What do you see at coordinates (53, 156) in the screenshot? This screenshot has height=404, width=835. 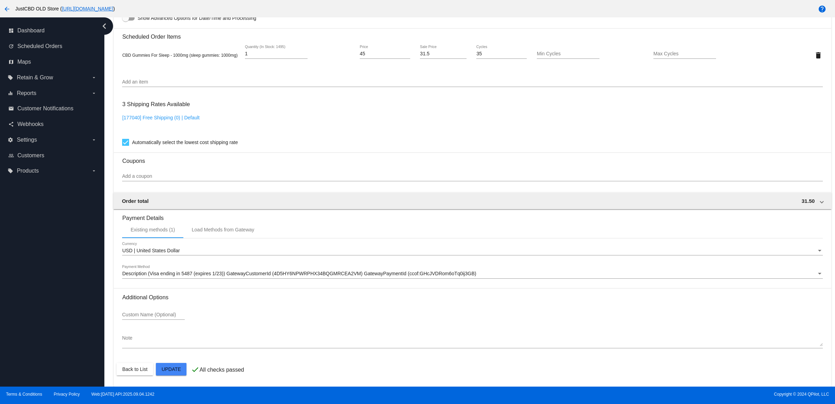 I see `a: people_outline Customers` at bounding box center [53, 156].